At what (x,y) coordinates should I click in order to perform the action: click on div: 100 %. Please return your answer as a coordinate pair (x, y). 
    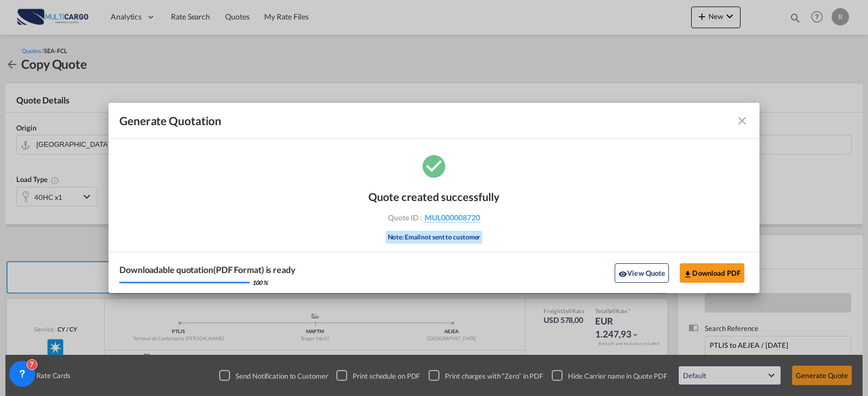
    Looking at the image, I should click on (260, 282).